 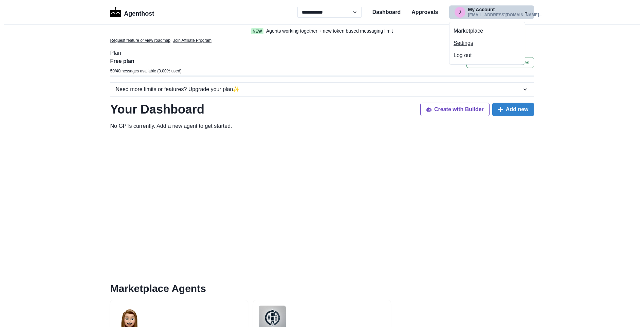 I want to click on p: Request feature or view roadmap, so click(x=140, y=40).